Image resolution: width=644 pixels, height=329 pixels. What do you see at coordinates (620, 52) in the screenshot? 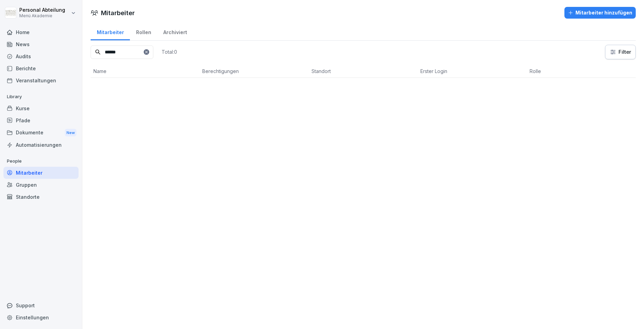
I see `div: Filter` at bounding box center [620, 52].